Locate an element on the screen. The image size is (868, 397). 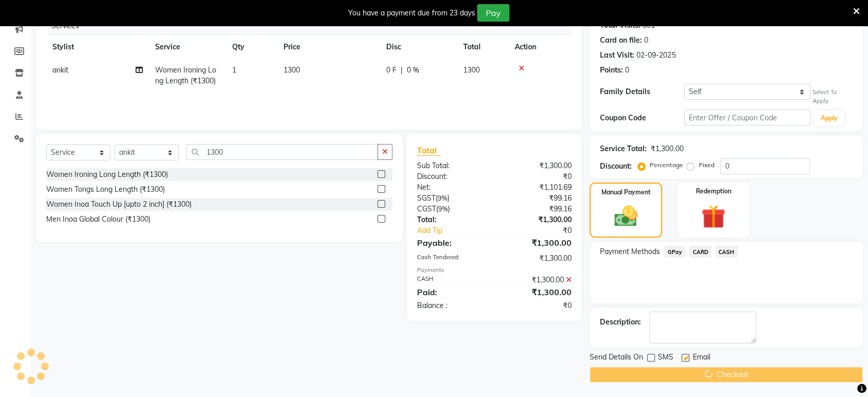
th: Price is located at coordinates (329, 47).